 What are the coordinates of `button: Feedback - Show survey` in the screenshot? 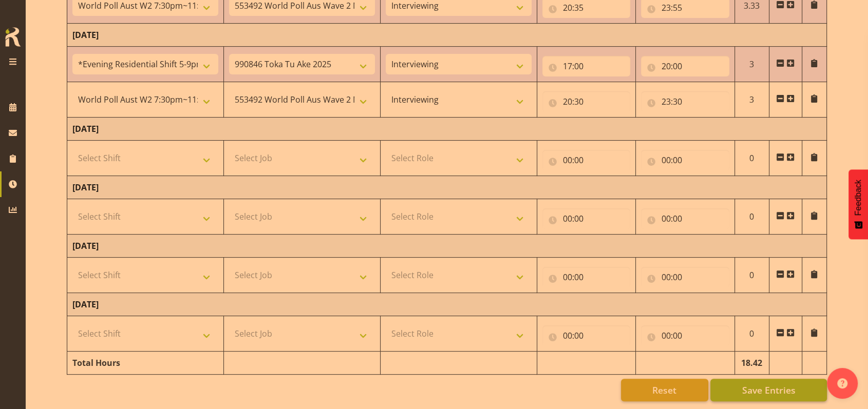 It's located at (858, 204).